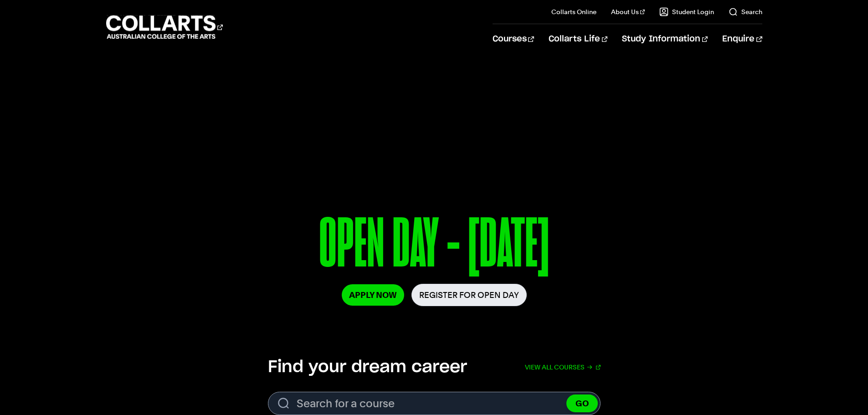 This screenshot has height=415, width=868. Describe the element at coordinates (562, 367) in the screenshot. I see `a: View all courses` at that location.